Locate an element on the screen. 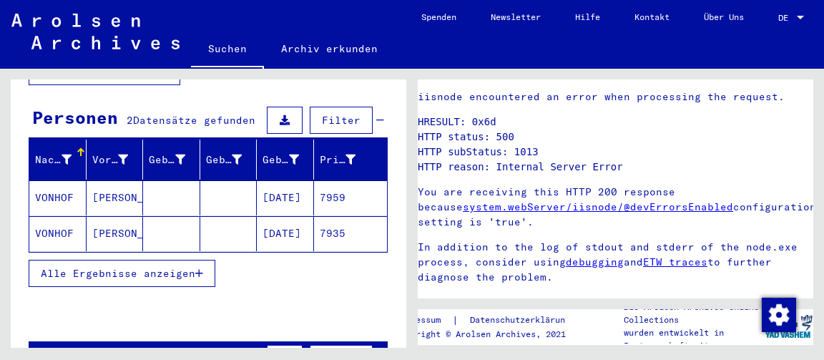 The image size is (824, 360). a: Archiv erkunden is located at coordinates (329, 49).